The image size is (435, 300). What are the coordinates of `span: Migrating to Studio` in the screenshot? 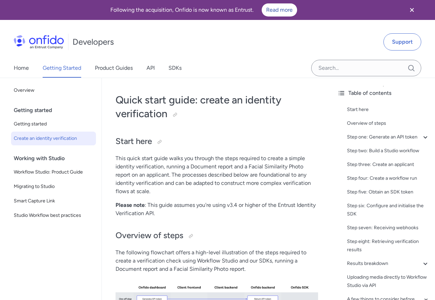 It's located at (53, 187).